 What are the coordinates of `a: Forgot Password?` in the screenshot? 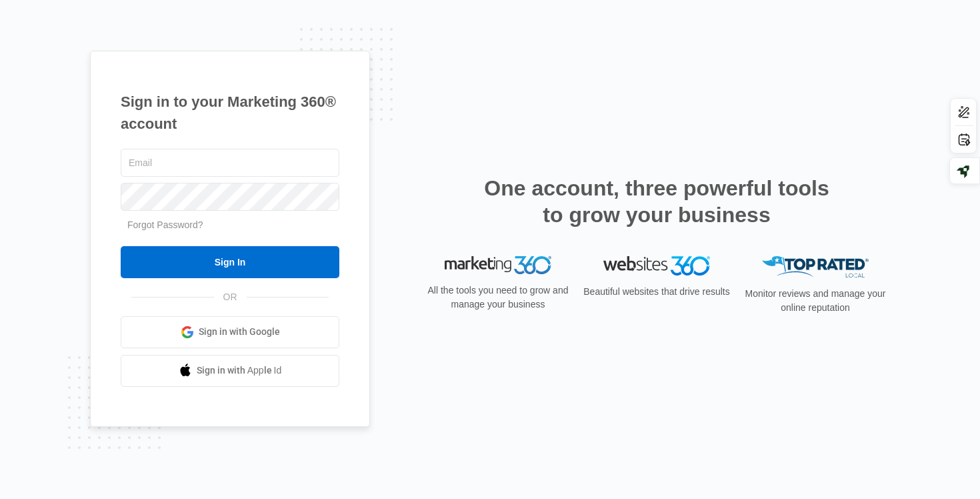 It's located at (165, 225).